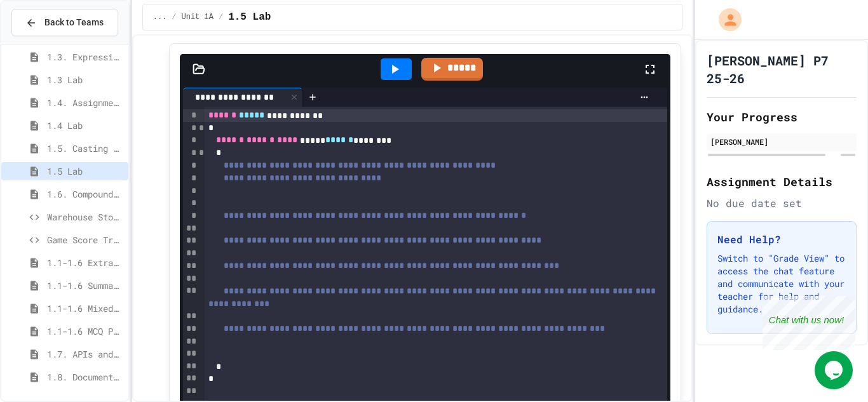 Image resolution: width=868 pixels, height=402 pixels. I want to click on span: 1.4 Lab, so click(85, 125).